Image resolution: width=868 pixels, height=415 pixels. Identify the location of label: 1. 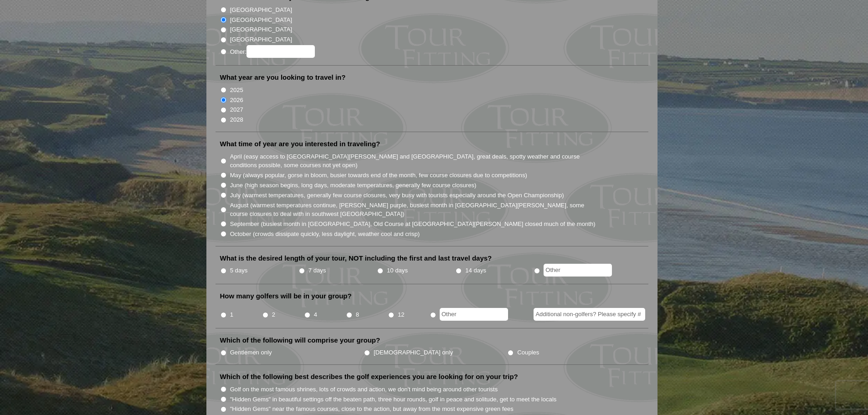
(231, 315).